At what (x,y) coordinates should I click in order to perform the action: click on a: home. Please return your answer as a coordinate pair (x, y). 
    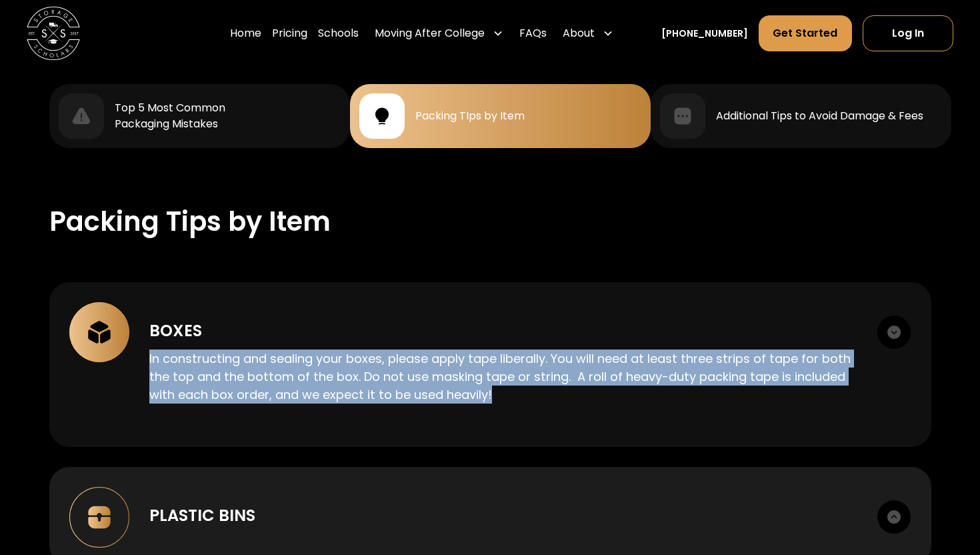
    Looking at the image, I should click on (53, 33).